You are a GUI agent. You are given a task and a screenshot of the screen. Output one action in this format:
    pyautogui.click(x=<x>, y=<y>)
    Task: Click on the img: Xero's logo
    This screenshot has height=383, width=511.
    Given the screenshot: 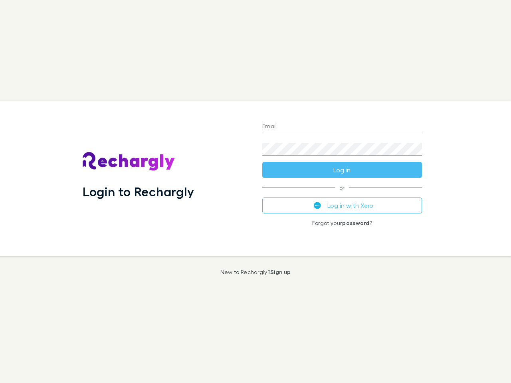 What is the action you would take?
    pyautogui.click(x=318, y=206)
    